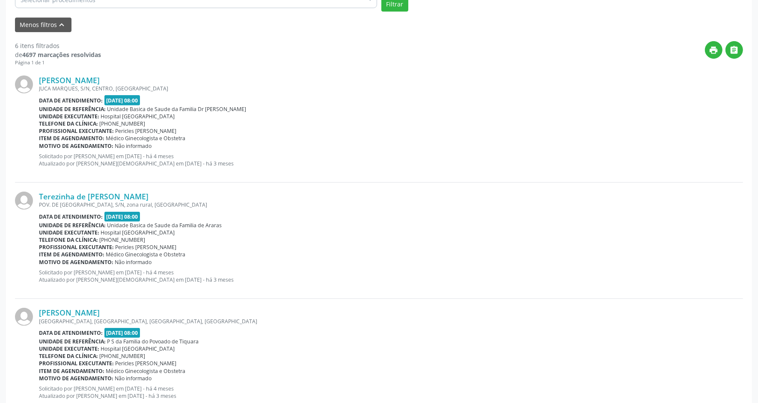 The height and width of the screenshot is (403, 758). What do you see at coordinates (58, 54) in the screenshot?
I see `div: de` at bounding box center [58, 54].